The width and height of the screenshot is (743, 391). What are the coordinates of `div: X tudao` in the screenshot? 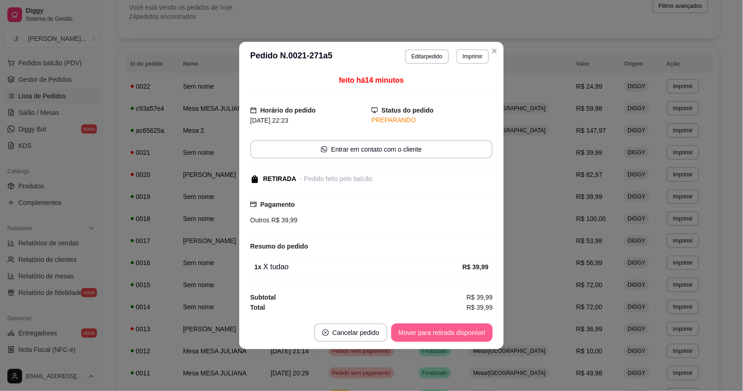 It's located at (358, 267).